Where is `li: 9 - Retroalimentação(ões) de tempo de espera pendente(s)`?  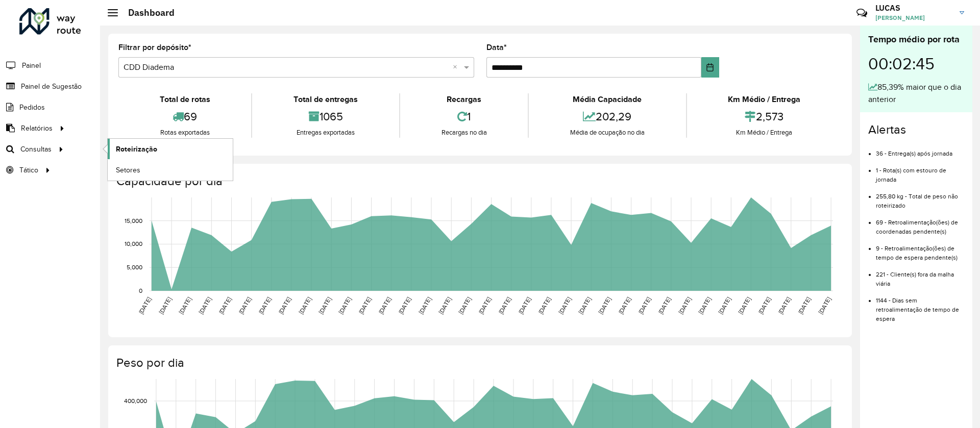
li: 9 - Retroalimentação(ões) de tempo de espera pendente(s) is located at coordinates (919, 249).